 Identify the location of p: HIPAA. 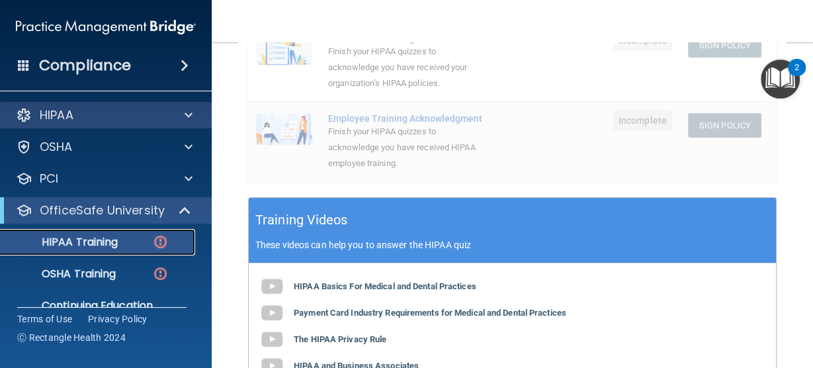
(56, 115).